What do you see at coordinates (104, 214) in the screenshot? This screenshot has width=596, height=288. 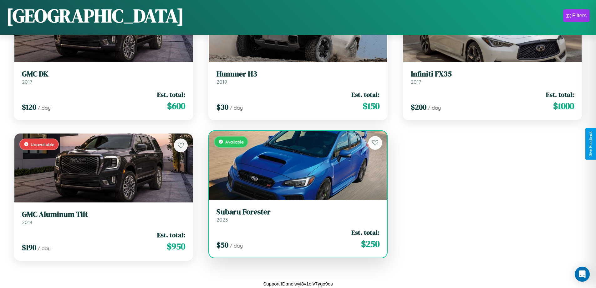 I see `h3: GMC Aluminum Tilt` at bounding box center [104, 214].